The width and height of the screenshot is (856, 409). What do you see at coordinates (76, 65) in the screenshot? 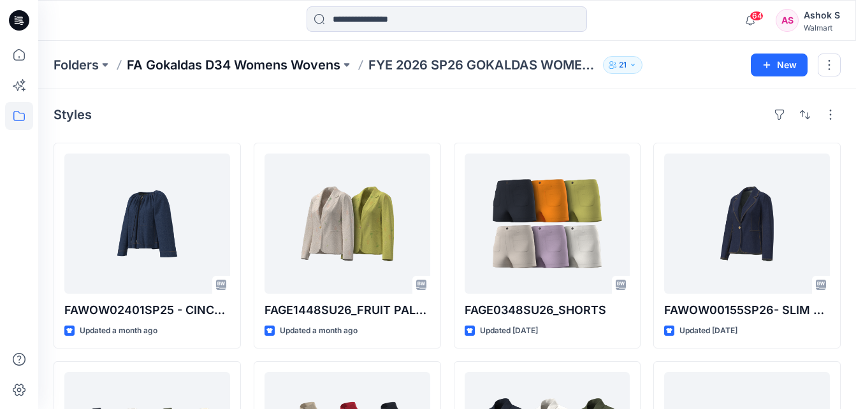
I see `a: Folders` at bounding box center [76, 65].